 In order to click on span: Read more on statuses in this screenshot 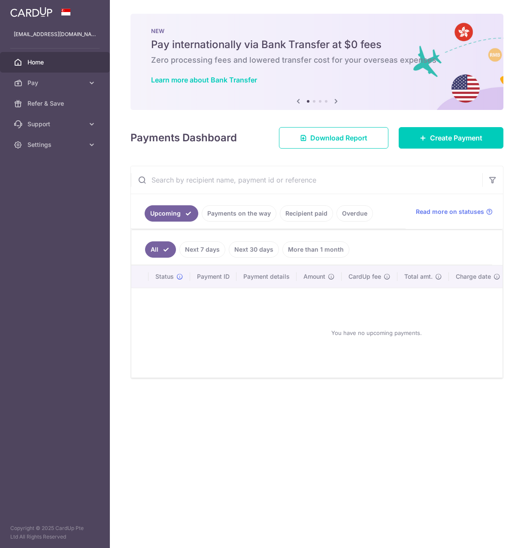, I will do `click(450, 212)`.